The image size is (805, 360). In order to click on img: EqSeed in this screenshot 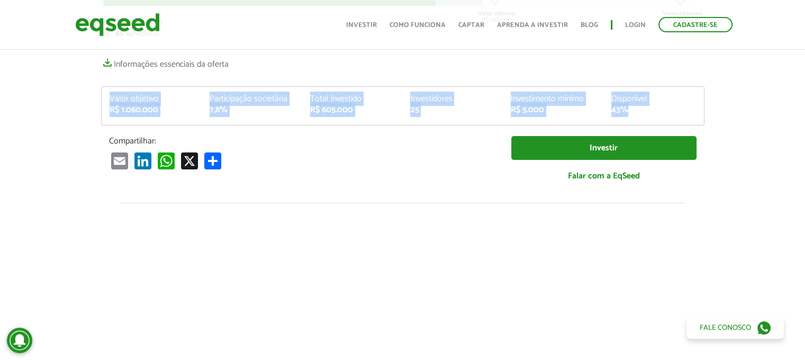, I will do `click(118, 24)`.